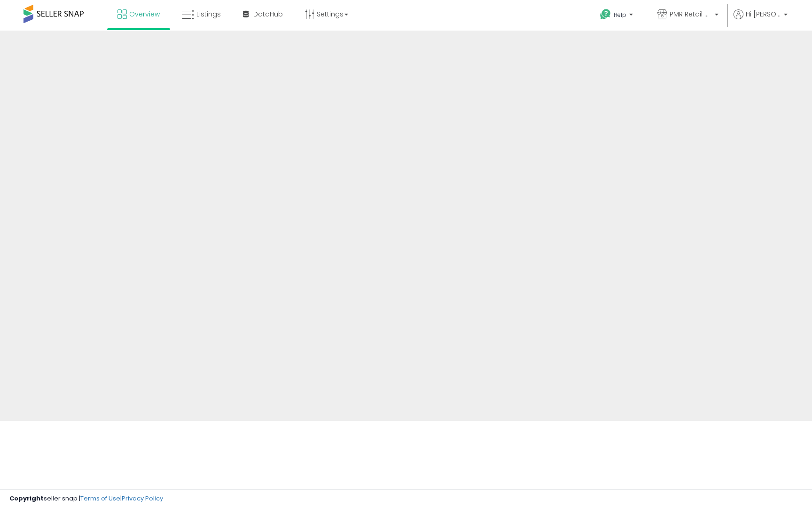 Image resolution: width=812 pixels, height=508 pixels. I want to click on span: Help, so click(620, 15).